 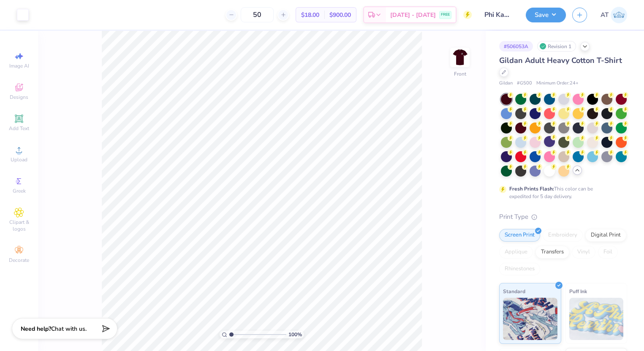 I want to click on div: Embroidery, so click(x=562, y=235).